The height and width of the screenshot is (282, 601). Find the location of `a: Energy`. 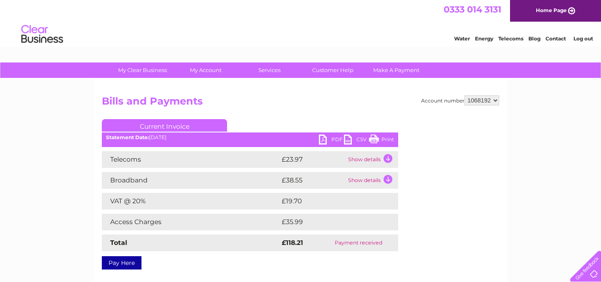

a: Energy is located at coordinates (484, 38).